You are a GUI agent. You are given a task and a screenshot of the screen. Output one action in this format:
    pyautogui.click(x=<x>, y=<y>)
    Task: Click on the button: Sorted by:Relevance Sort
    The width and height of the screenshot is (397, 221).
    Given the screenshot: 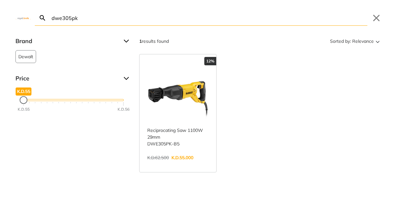 What is the action you would take?
    pyautogui.click(x=355, y=41)
    